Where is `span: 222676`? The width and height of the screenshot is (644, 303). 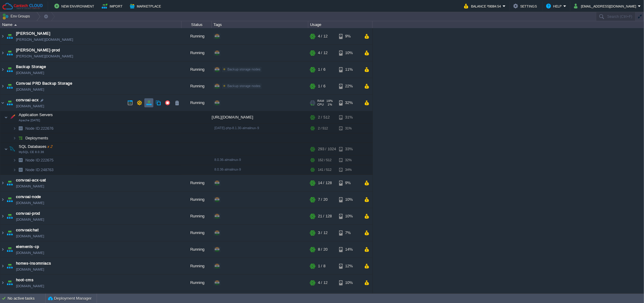 span: 222676 is located at coordinates (39, 128).